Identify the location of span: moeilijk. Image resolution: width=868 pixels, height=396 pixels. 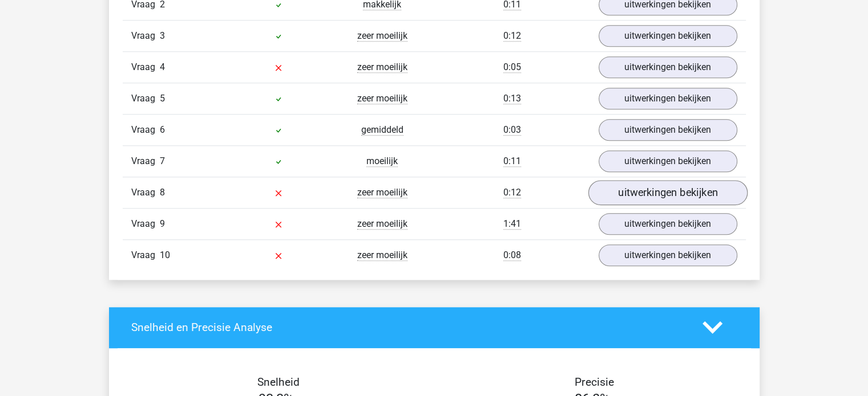
(381, 161).